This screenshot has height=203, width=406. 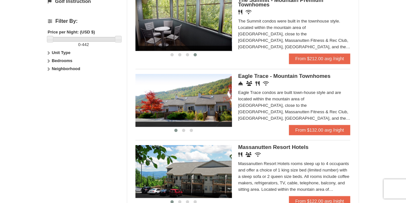 I want to click on strong: Price per Night: (USD $), so click(x=71, y=32).